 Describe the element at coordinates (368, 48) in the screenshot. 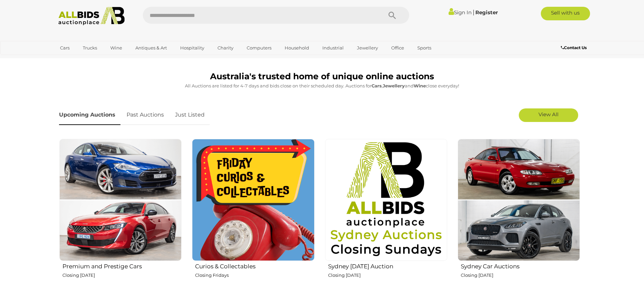

I see `a: Jewellery` at that location.